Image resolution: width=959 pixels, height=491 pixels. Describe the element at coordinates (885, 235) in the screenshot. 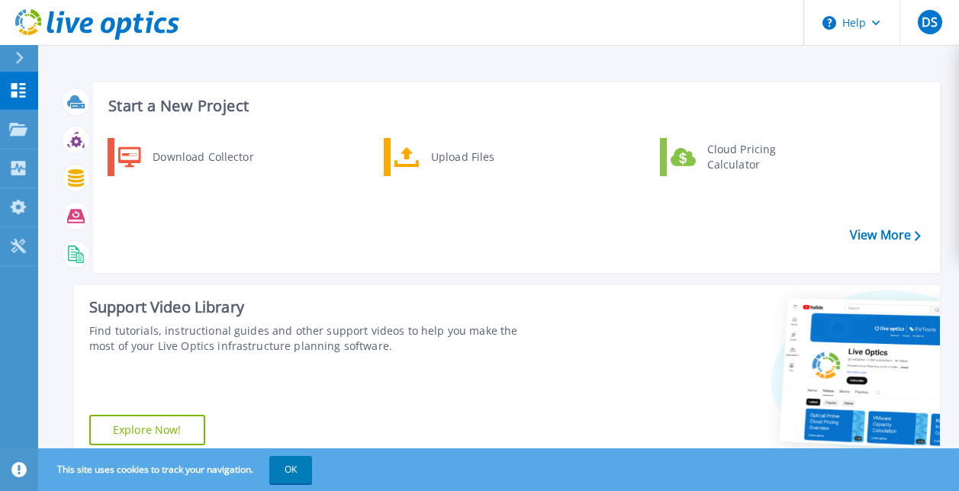

I see `a: View More` at that location.